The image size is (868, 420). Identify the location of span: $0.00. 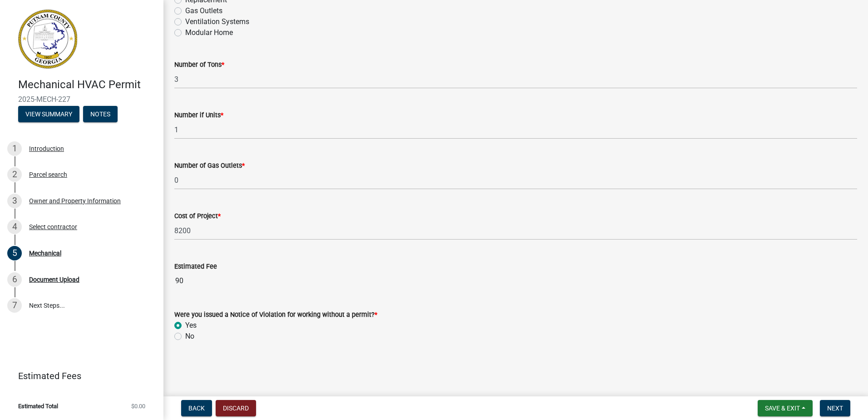
(138, 406).